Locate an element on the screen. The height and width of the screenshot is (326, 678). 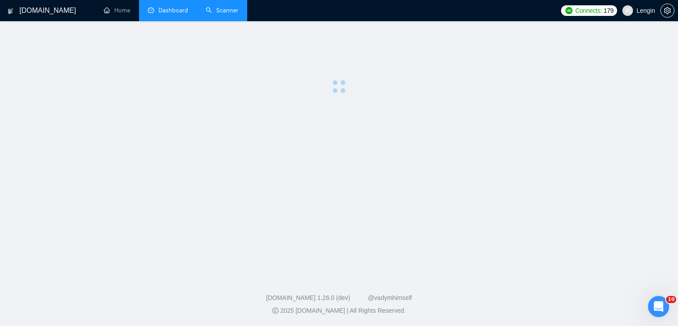
span: Dashboard is located at coordinates (173, 10).